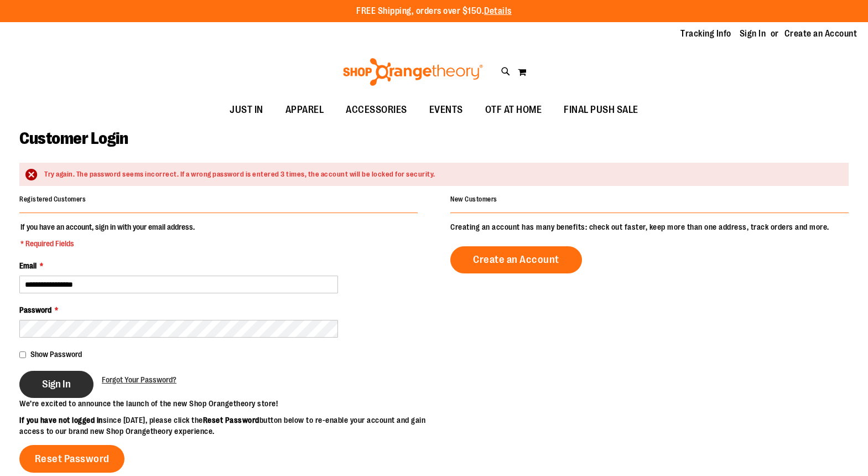  I want to click on a: ACCESSORIES, so click(376, 110).